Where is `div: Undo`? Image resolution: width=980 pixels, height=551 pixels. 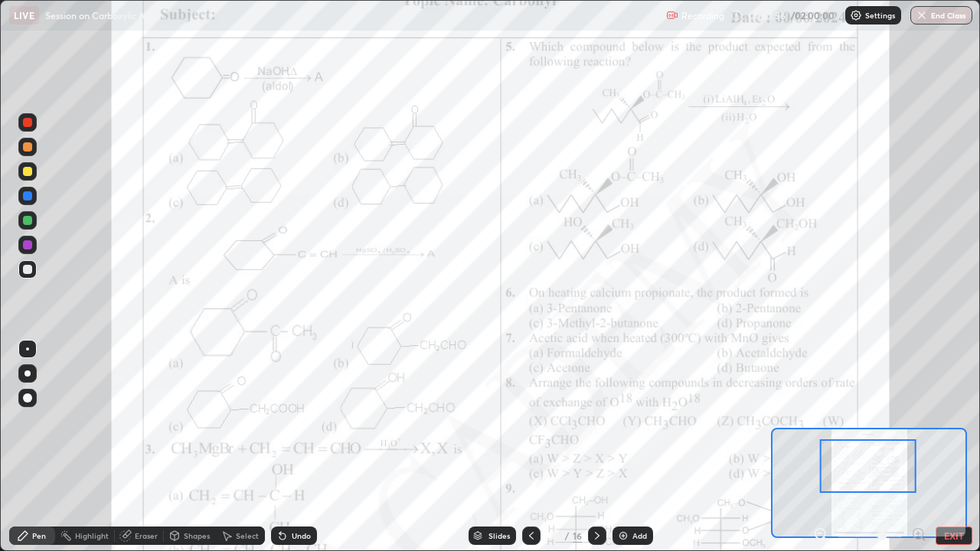 div: Undo is located at coordinates (301, 536).